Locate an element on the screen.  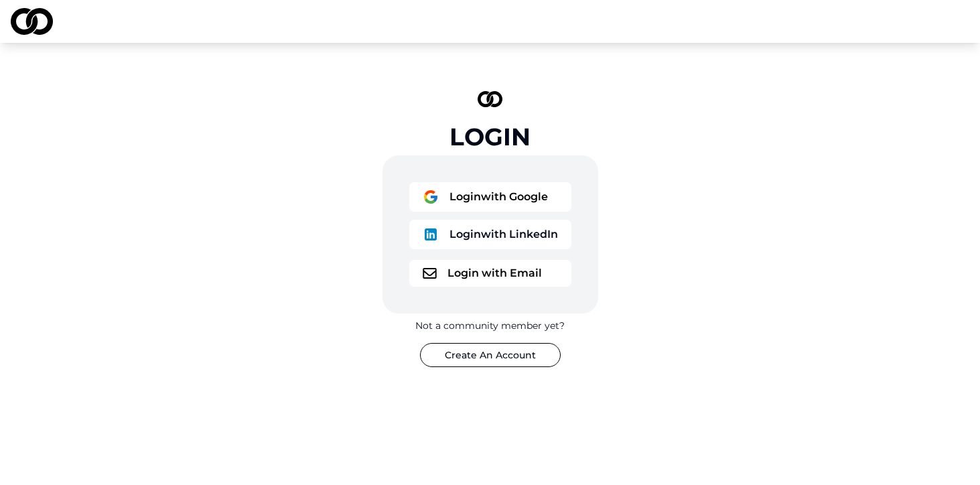
button: Create An Account is located at coordinates (490, 355).